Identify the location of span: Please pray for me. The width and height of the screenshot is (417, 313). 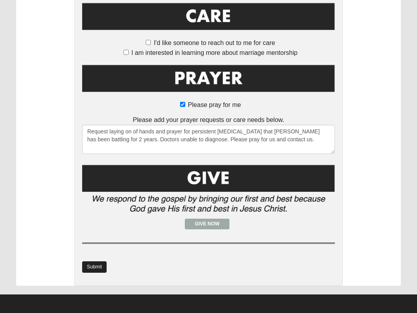
(214, 105).